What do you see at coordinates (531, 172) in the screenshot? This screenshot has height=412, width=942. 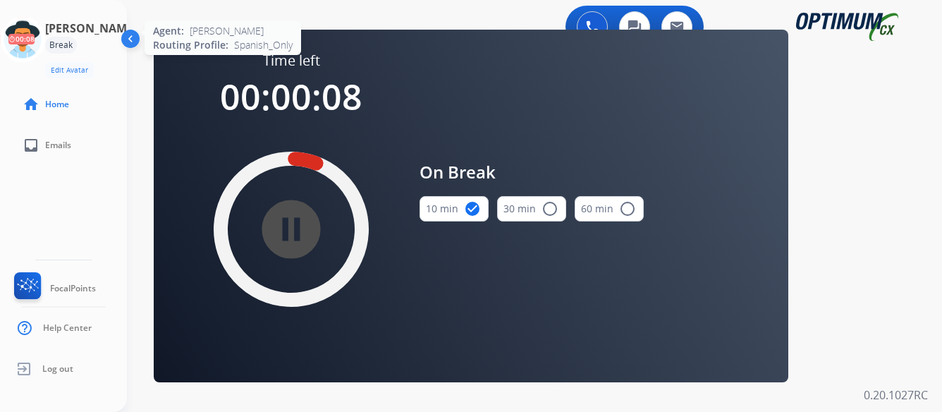 I see `span: On Break` at bounding box center [531, 172].